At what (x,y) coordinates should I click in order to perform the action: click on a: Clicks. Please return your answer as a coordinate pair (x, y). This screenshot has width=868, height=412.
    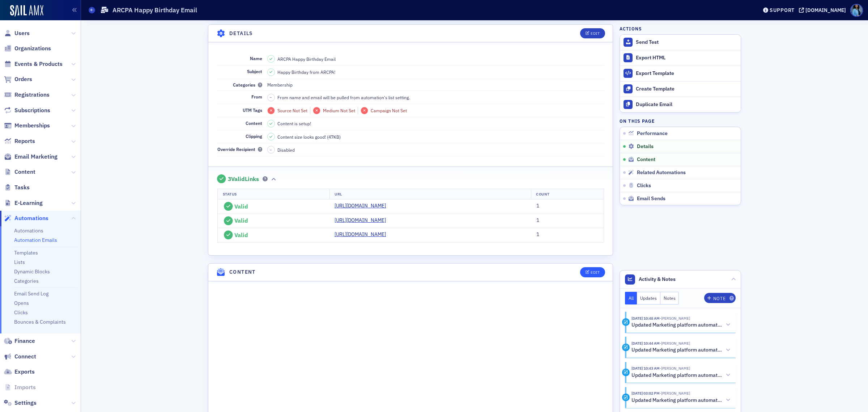
    Looking at the image, I should click on (21, 312).